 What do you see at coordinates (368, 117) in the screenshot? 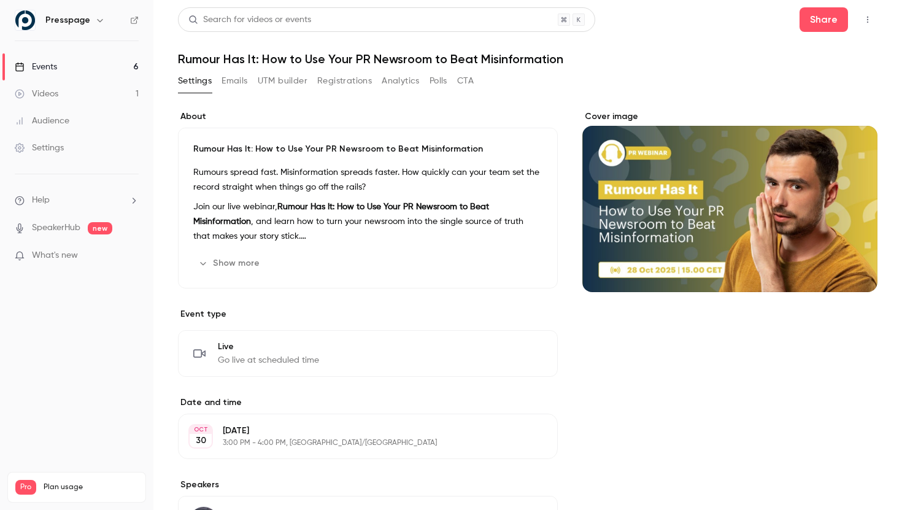
I see `label: About` at bounding box center [368, 117].